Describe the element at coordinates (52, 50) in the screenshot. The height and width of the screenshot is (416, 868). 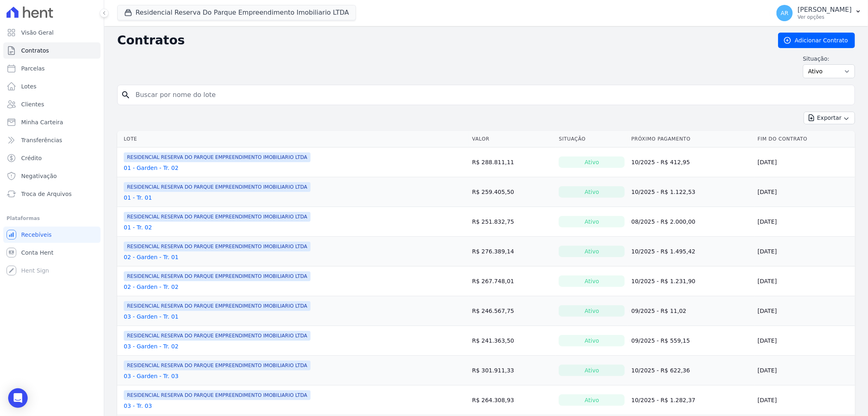
I see `a: Contratos` at that location.